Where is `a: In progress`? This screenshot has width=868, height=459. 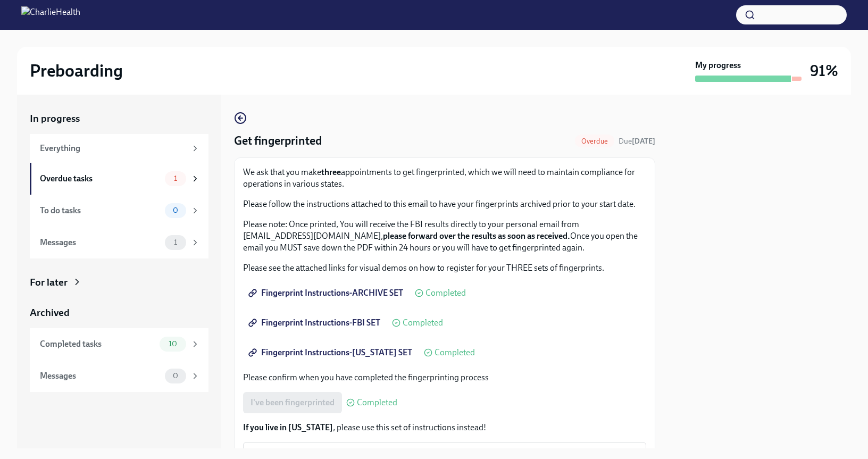 a: In progress is located at coordinates (119, 118).